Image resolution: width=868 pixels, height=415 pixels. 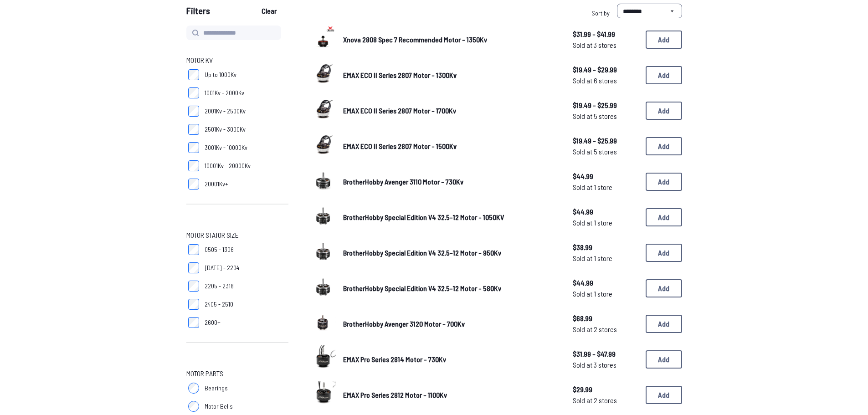 What do you see at coordinates (605, 389) in the screenshot?
I see `span: $29.99` at bounding box center [605, 389].